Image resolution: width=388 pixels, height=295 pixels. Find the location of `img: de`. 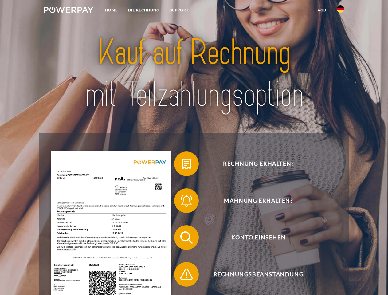

img: de is located at coordinates (341, 9).